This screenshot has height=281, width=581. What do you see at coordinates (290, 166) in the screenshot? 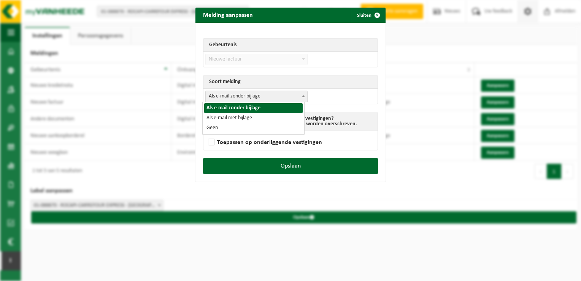
I see `button: Opslaan` at bounding box center [290, 166].